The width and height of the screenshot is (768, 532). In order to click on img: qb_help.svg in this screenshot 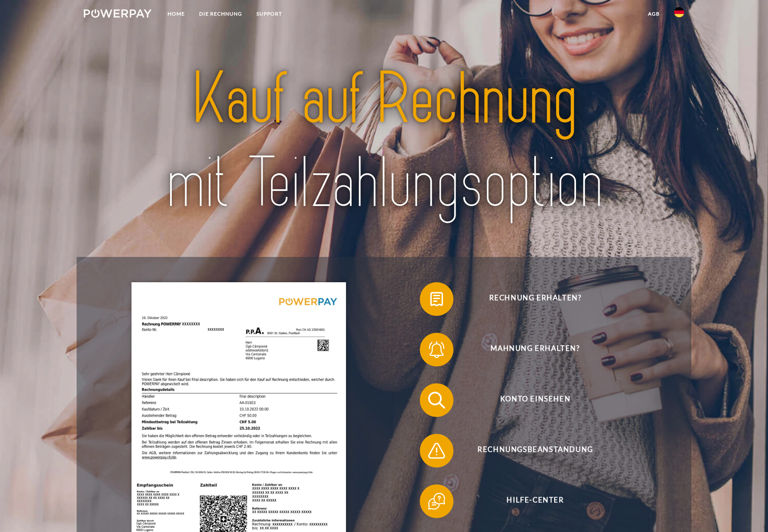, I will do `click(437, 501)`.